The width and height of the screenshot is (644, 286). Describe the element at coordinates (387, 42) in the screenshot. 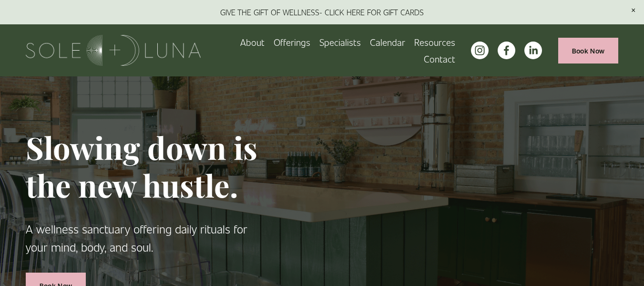

I see `a: Calendar` at that location.